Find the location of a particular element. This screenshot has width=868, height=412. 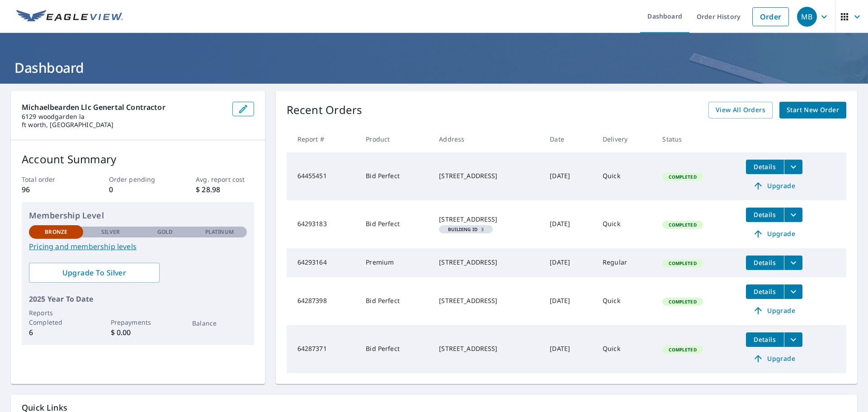

p: Silver is located at coordinates (111, 232).